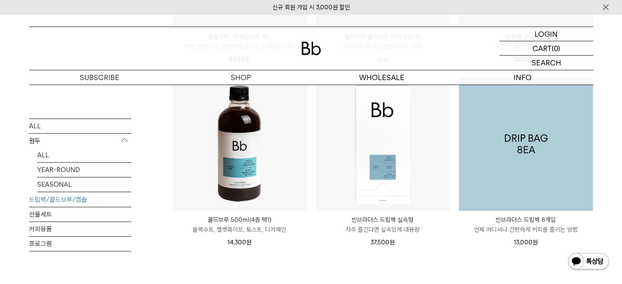 This screenshot has height=284, width=622. What do you see at coordinates (383, 225) in the screenshot?
I see `a: 빈브라더스 드립백 실속형 자주 즐긴다면 실속있게 대용량` at bounding box center [383, 225].